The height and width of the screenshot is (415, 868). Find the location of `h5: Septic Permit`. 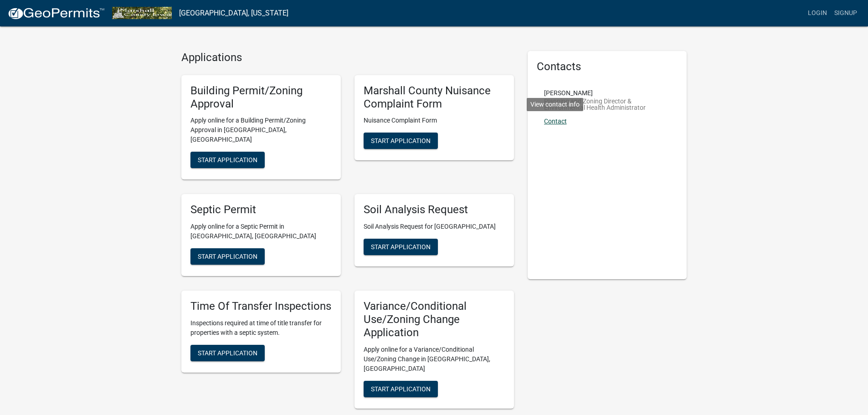

h5: Septic Permit is located at coordinates (261, 210).